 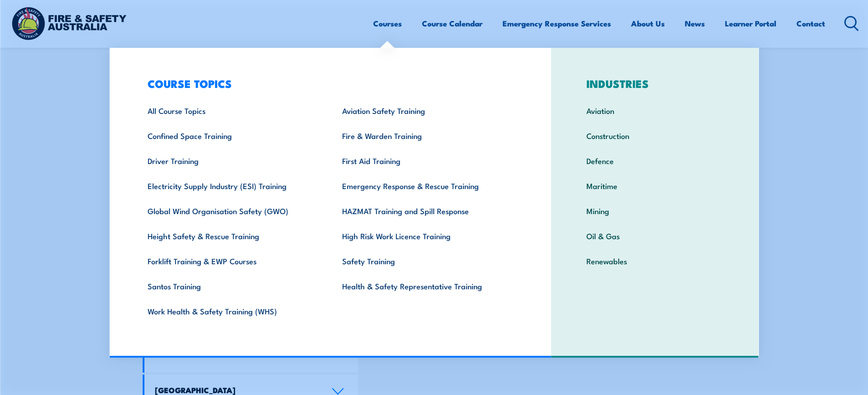 What do you see at coordinates (425, 260) in the screenshot?
I see `a: Safety Training` at bounding box center [425, 260].